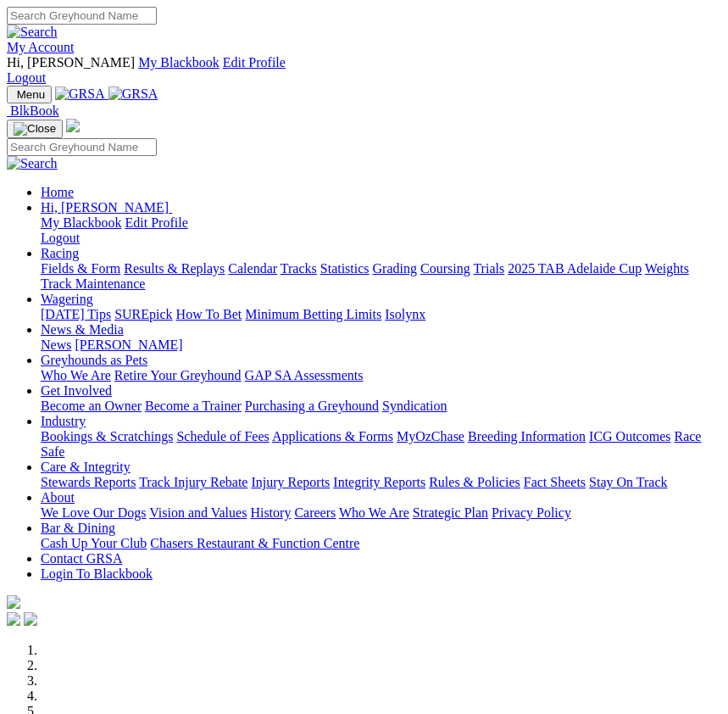  What do you see at coordinates (106, 435) in the screenshot?
I see `a: Bookings & Scratchings` at bounding box center [106, 435].